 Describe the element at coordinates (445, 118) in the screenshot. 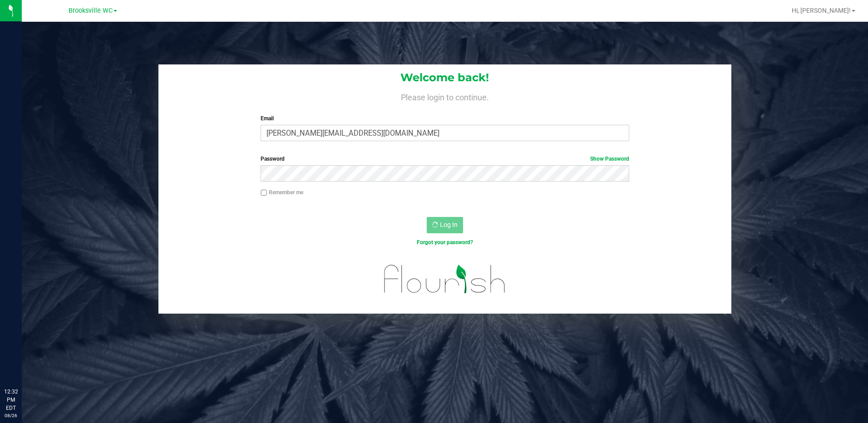

I see `label: Email` at that location.